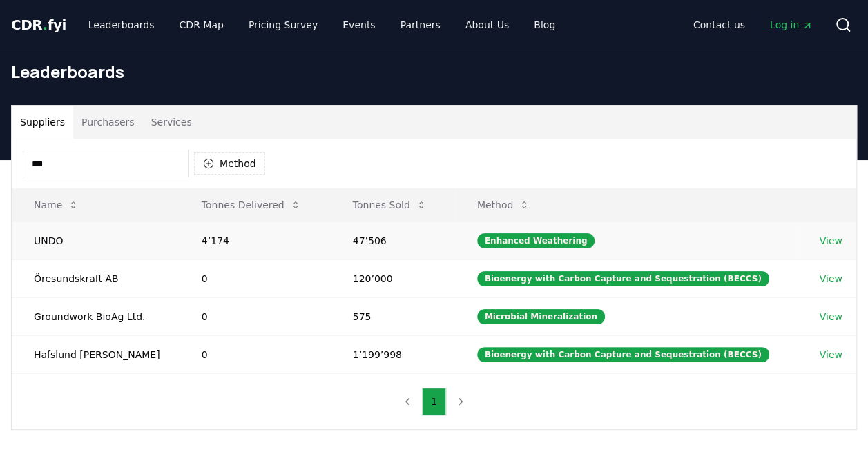 The image size is (868, 465). I want to click on td: Groundwork BioAg Ltd., so click(95, 316).